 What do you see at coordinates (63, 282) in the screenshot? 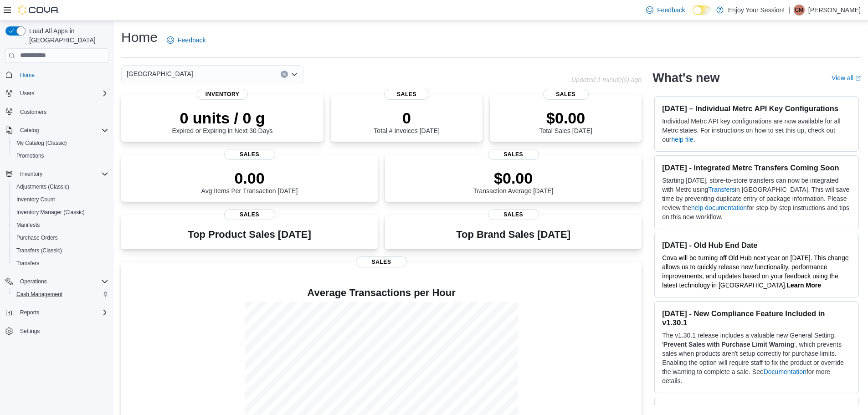
I see `span: Operations` at bounding box center [63, 282].